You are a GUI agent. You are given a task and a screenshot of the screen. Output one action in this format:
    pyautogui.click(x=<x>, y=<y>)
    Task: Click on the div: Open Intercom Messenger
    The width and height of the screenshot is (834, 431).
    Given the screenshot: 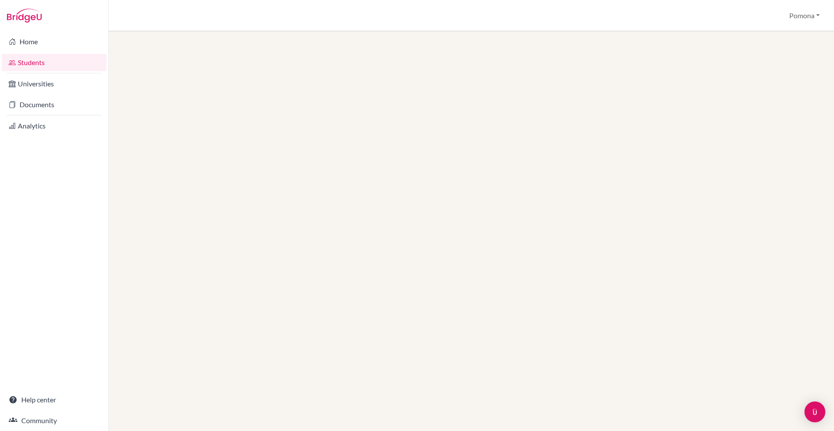 What is the action you would take?
    pyautogui.click(x=815, y=412)
    